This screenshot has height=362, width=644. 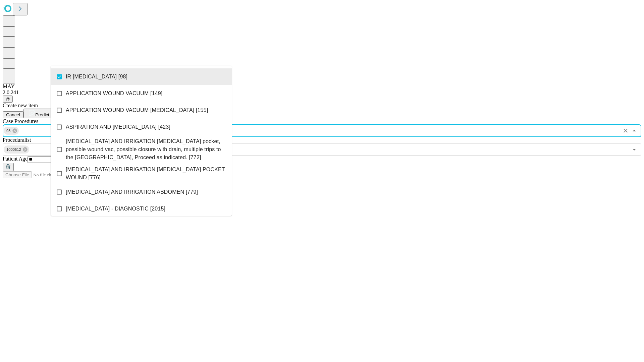 I want to click on button: Open, so click(x=634, y=150).